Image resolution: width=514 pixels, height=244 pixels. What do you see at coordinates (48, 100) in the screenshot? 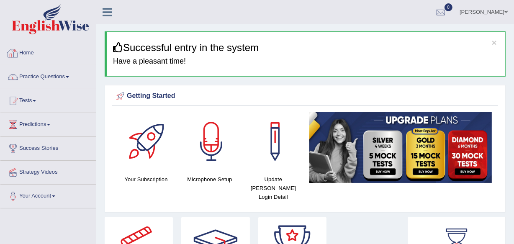
I see `a: Tests` at bounding box center [48, 100].